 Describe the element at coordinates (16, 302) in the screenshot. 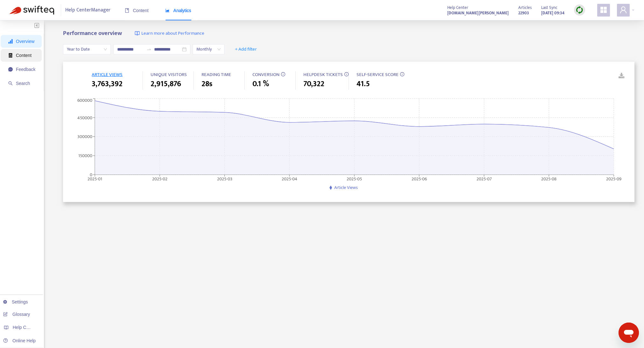

I see `a: Settings` at that location.